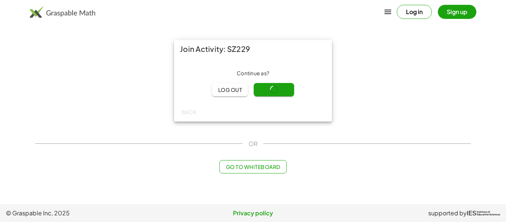 The image size is (506, 222). What do you see at coordinates (253, 213) in the screenshot?
I see `a: Privacy policy` at bounding box center [253, 213].